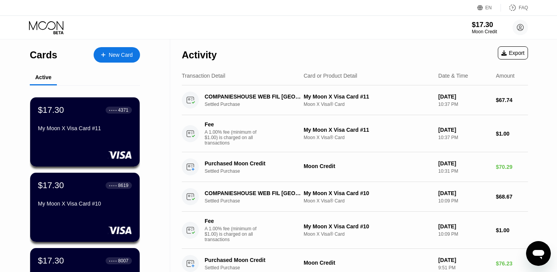 This screenshot has width=557, height=272. Describe the element at coordinates (123, 110) in the screenshot. I see `div: 4371` at that location.